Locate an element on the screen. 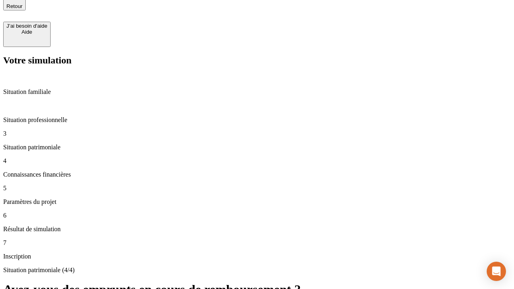 The width and height of the screenshot is (514, 289). p: Situation patrimoniale is located at coordinates (257, 147).